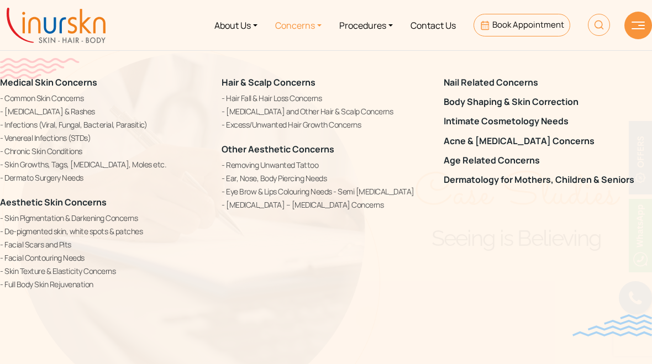 Image resolution: width=652 pixels, height=364 pixels. I want to click on a: Other Aesthetic Concerns, so click(278, 149).